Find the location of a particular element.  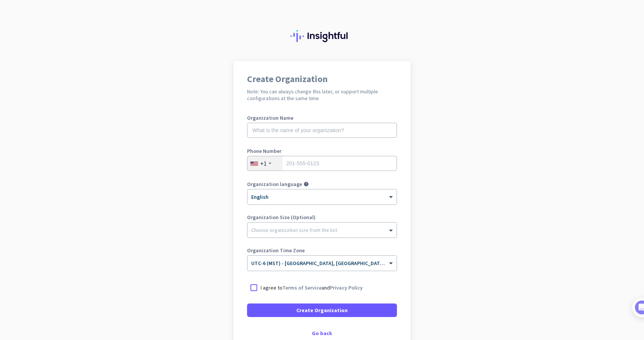

label: Phone Number is located at coordinates (322, 151).